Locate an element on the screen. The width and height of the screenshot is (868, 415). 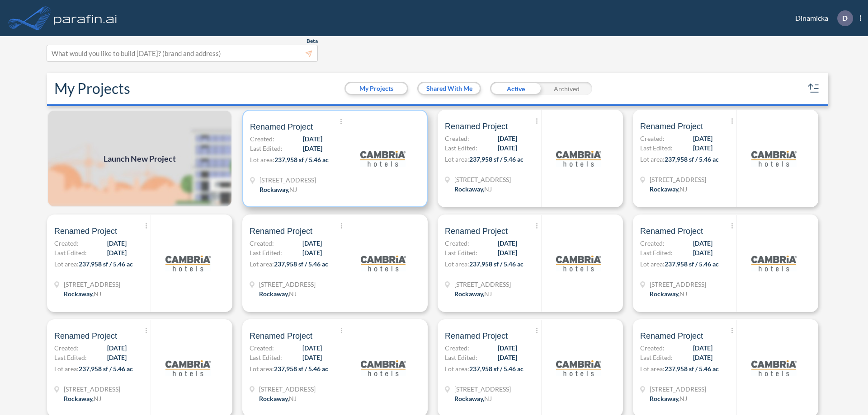
div: Archived is located at coordinates (566, 89).